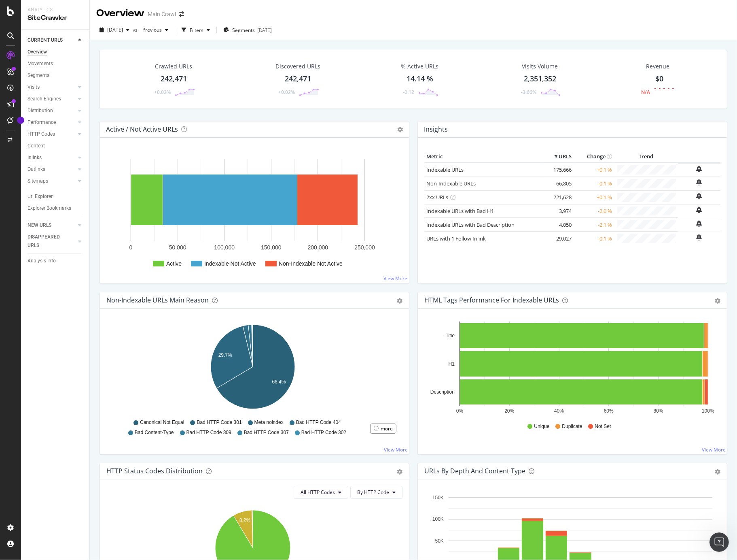  I want to click on a: Non-Indexable URLs, so click(451, 184).